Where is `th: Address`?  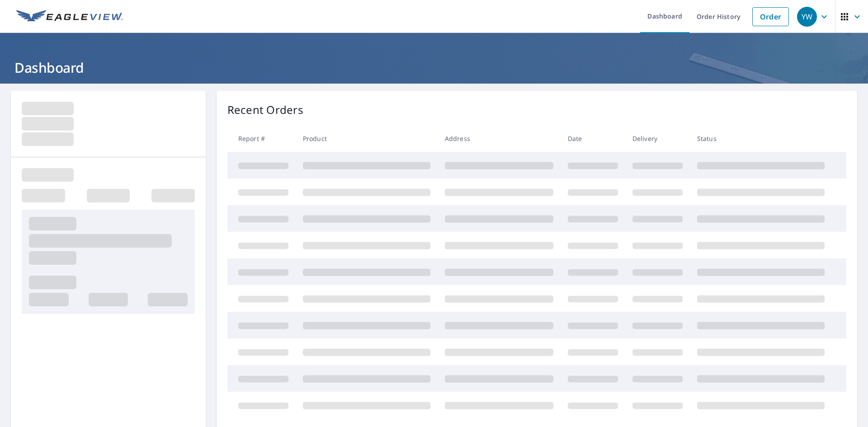
th: Address is located at coordinates (499, 139).